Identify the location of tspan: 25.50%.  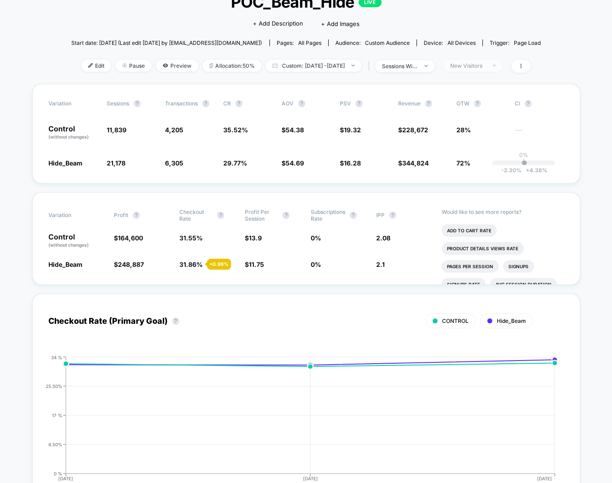
(54, 386).